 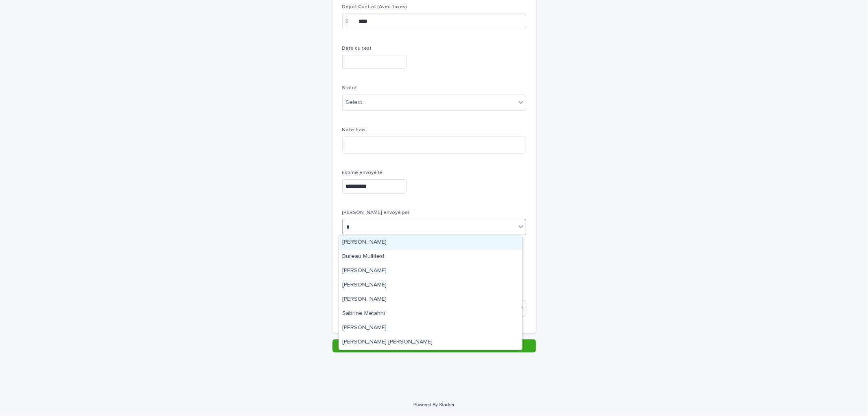 What do you see at coordinates (430, 314) in the screenshot?
I see `div: Sabrine Metahni` at bounding box center [430, 314].